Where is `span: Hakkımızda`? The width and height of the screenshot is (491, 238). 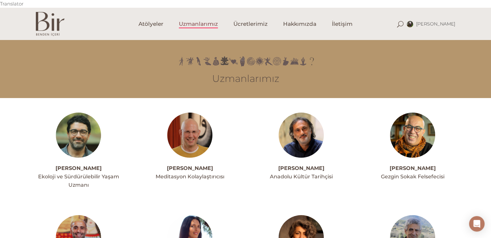 span: Hakkımızda is located at coordinates (300, 24).